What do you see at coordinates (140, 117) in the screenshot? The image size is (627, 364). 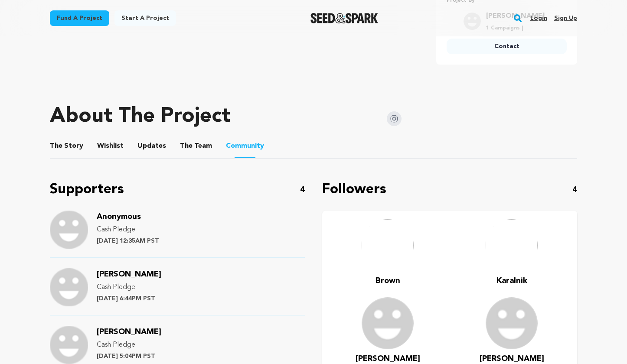 I see `h1: About The Project` at bounding box center [140, 117].